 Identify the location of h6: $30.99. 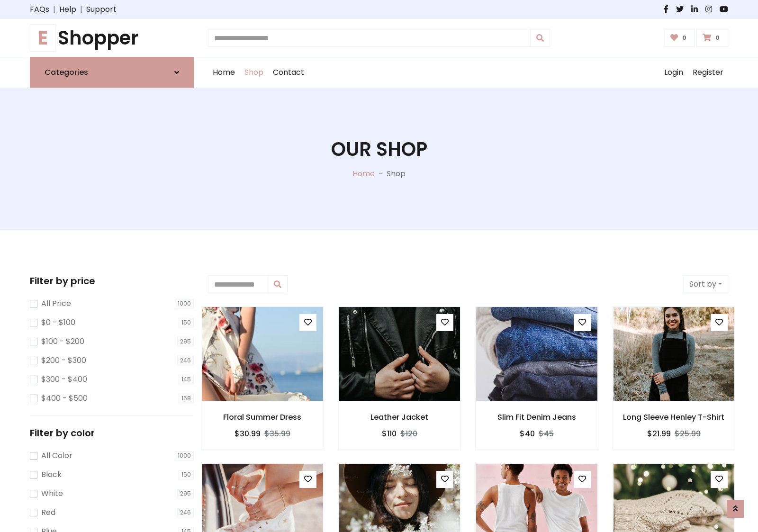
(247, 434).